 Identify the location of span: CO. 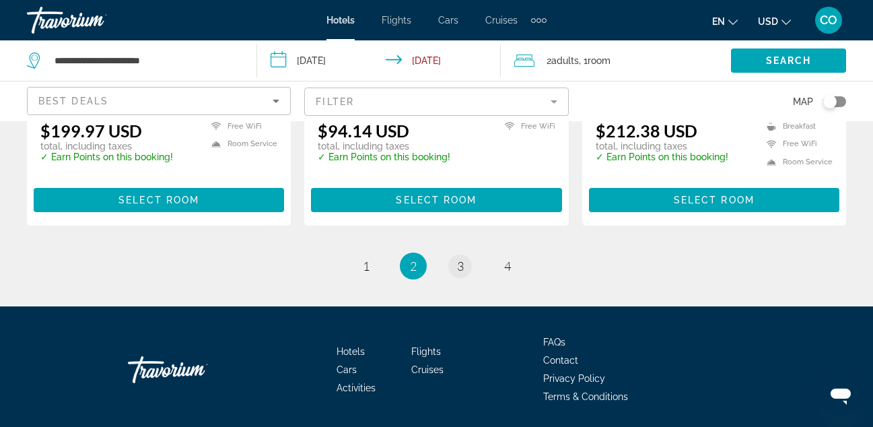
(829, 20).